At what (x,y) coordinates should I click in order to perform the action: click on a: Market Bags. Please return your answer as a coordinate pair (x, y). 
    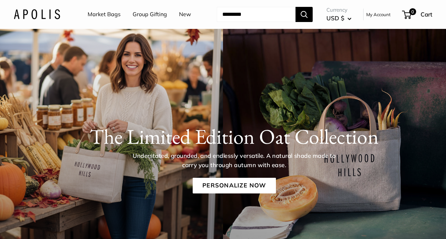
    Looking at the image, I should click on (104, 14).